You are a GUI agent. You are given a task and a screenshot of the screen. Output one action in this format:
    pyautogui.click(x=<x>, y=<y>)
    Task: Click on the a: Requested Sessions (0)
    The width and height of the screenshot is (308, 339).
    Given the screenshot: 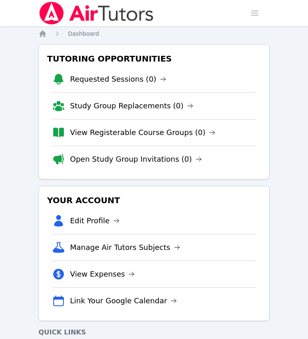 What is the action you would take?
    pyautogui.click(x=118, y=79)
    